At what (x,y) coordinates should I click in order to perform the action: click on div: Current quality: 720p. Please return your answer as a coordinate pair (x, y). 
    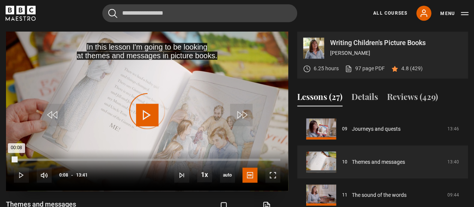
    Looking at the image, I should click on (228, 175).